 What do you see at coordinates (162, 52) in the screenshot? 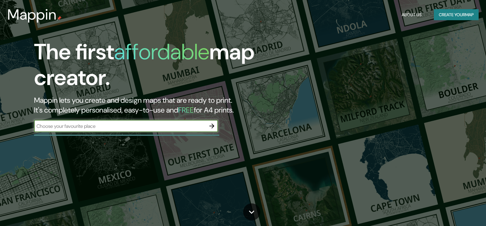
I see `h1: affordable` at bounding box center [162, 52].